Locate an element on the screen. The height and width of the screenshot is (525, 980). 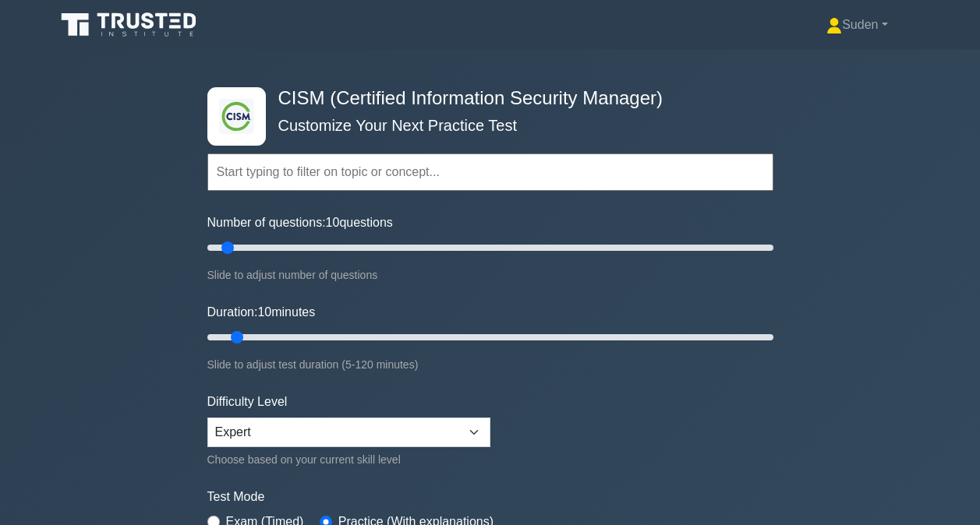
input: Start typing to filter on topic or concept... is located at coordinates (490, 172).